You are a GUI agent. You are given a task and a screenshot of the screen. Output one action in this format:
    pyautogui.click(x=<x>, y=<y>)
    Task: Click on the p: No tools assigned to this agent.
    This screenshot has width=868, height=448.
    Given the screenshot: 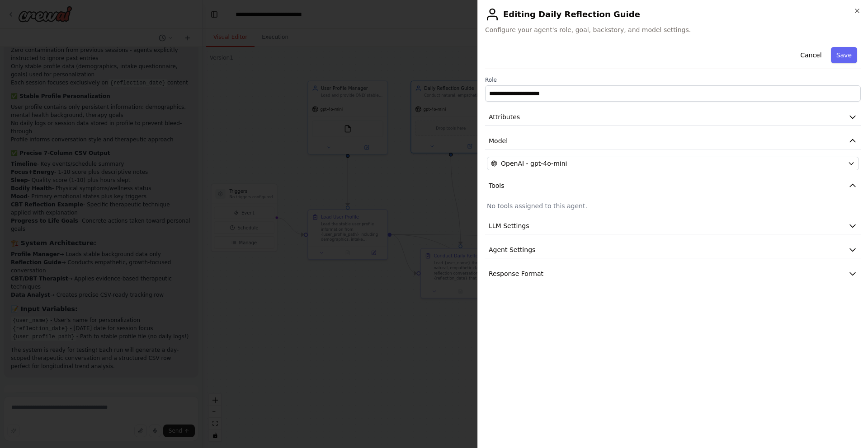 What is the action you would take?
    pyautogui.click(x=673, y=206)
    